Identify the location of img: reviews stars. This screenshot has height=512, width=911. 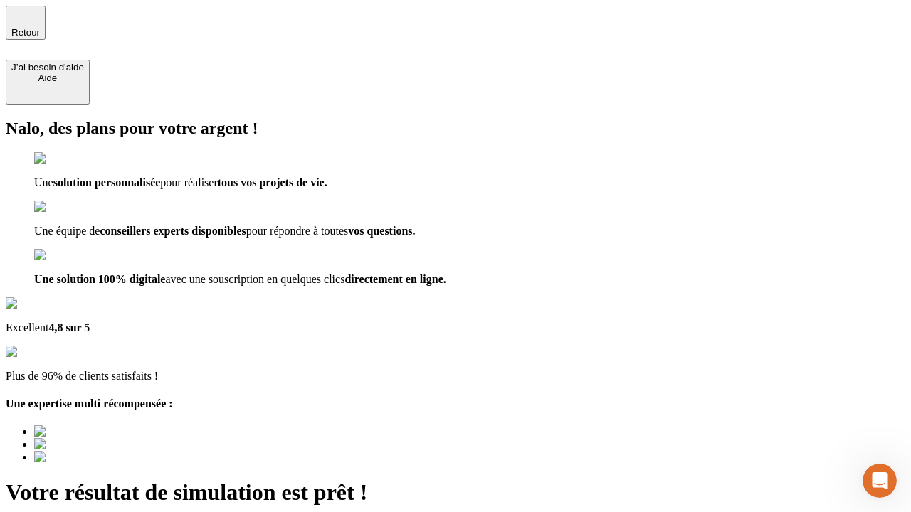
(41, 352).